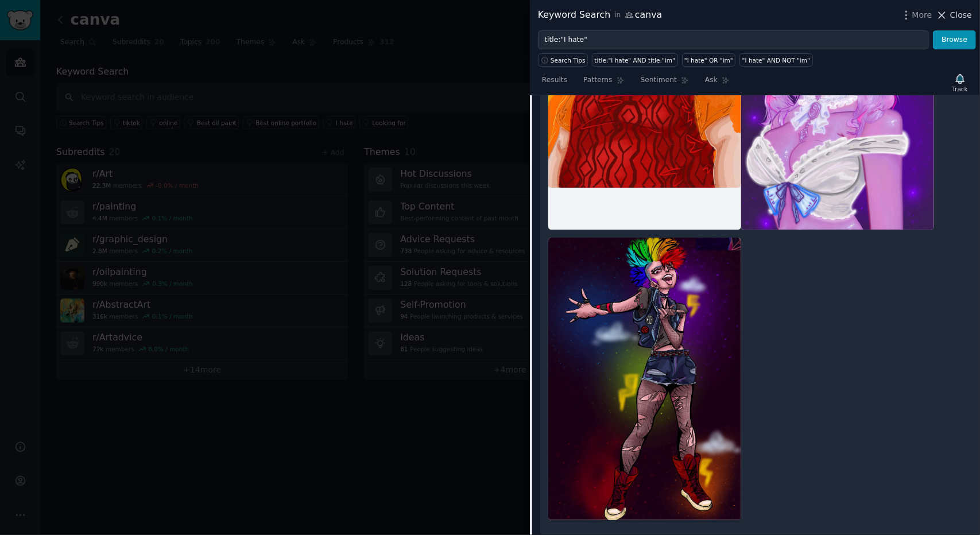 This screenshot has width=980, height=535. I want to click on span: Sentiment, so click(659, 80).